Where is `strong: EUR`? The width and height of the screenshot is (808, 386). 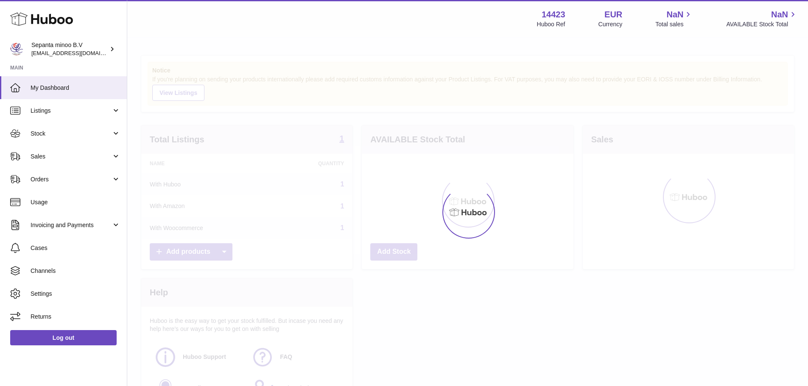 strong: EUR is located at coordinates (613, 14).